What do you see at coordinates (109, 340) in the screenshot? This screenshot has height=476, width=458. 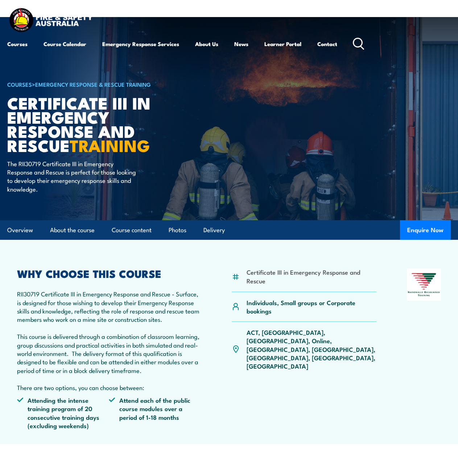 I see `p: RII30719 Certificate III in Emergency Response and Rescue - Surface, is designed for those wishin...` at bounding box center [109, 340].